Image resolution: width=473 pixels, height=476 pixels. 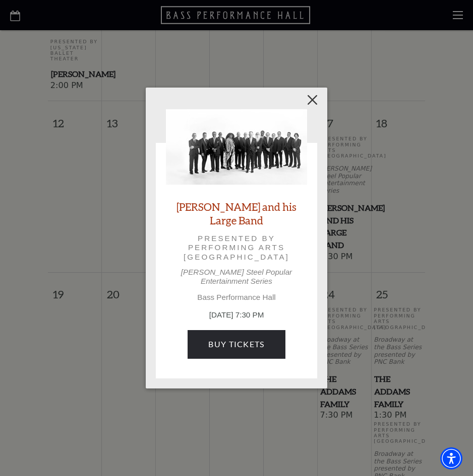 What do you see at coordinates (313, 100) in the screenshot?
I see `button: Close` at bounding box center [313, 100].